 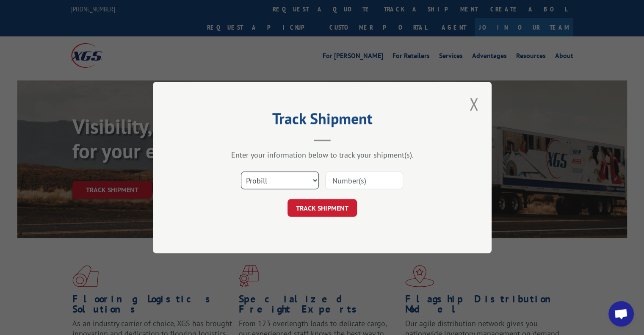 I want to click on button: Close modal, so click(x=474, y=104).